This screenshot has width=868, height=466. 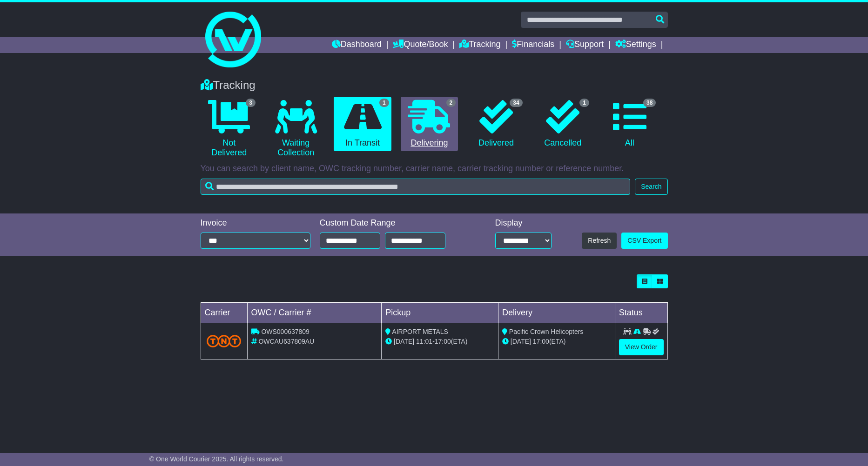 What do you see at coordinates (295, 129) in the screenshot?
I see `a: Waiting Collection` at bounding box center [295, 129].